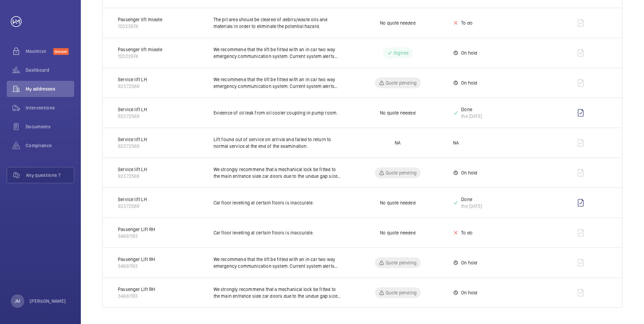 The width and height of the screenshot is (644, 324). Describe the element at coordinates (50, 108) in the screenshot. I see `span: Interventions` at that location.